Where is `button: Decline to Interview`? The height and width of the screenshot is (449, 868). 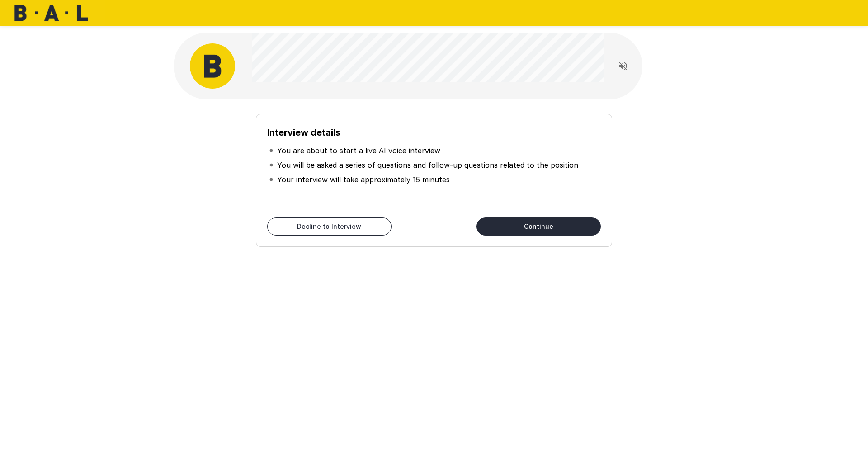
button: Decline to Interview is located at coordinates (330, 227).